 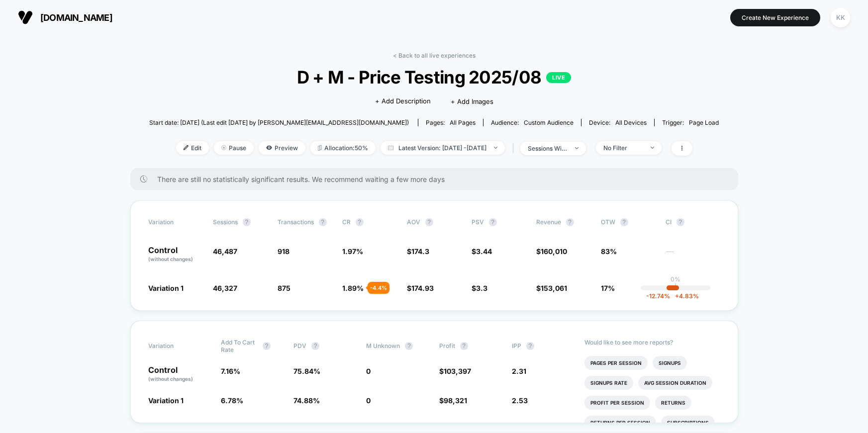 I want to click on span: Page Load, so click(x=704, y=122).